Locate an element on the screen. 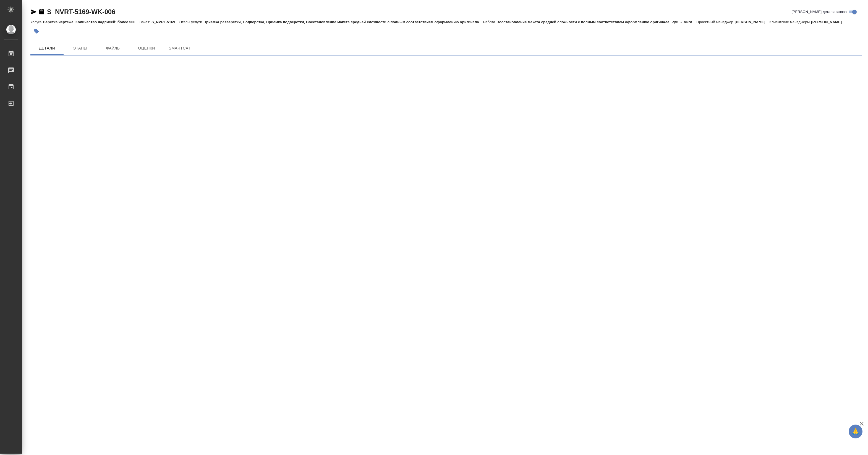 The image size is (868, 455). p: Услуга is located at coordinates (36, 22).